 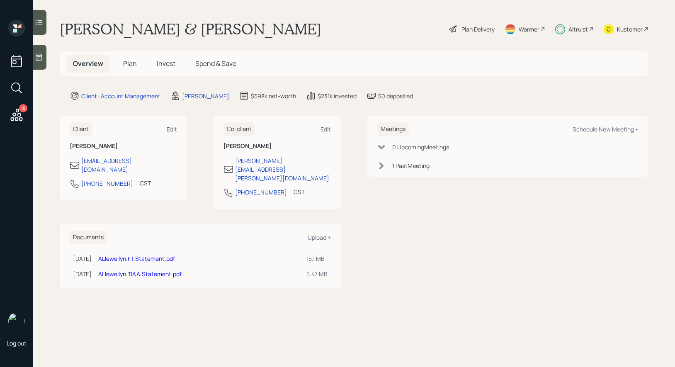 What do you see at coordinates (529, 29) in the screenshot?
I see `div: Warmer` at bounding box center [529, 29].